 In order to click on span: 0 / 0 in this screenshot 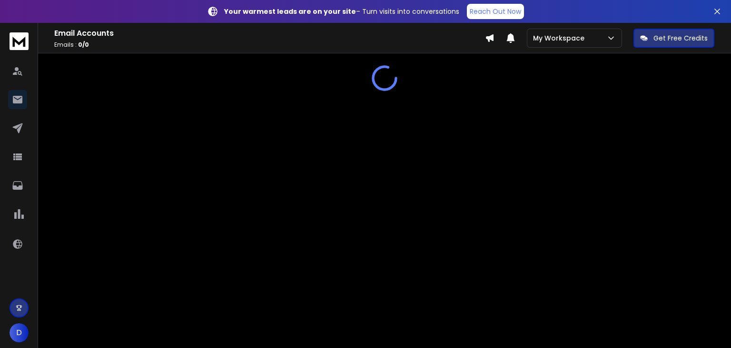, I will do `click(83, 44)`.